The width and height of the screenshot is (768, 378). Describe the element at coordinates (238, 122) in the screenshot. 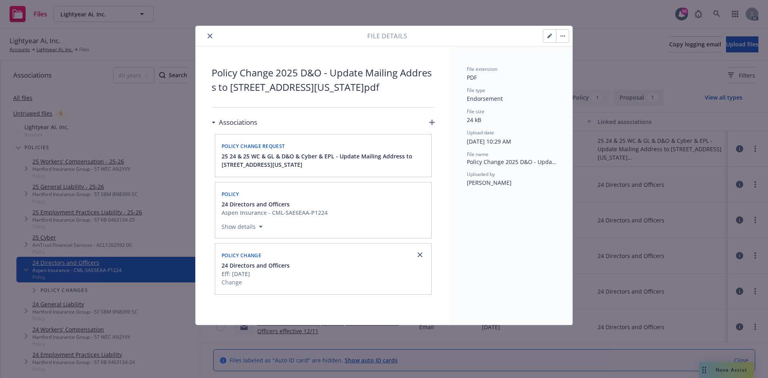

I see `h3: Associations` at that location.